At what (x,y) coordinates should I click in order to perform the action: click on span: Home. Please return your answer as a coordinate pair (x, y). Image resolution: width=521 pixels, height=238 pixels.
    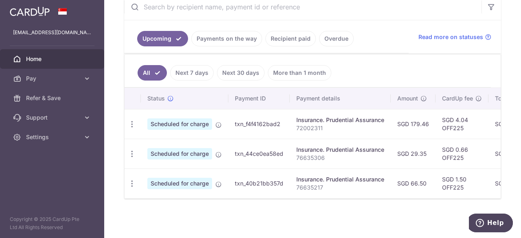
    Looking at the image, I should click on (53, 59).